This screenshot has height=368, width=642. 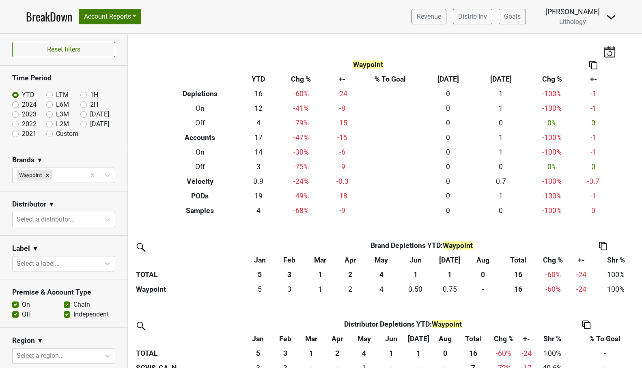 I want to click on label: L2M, so click(x=62, y=124).